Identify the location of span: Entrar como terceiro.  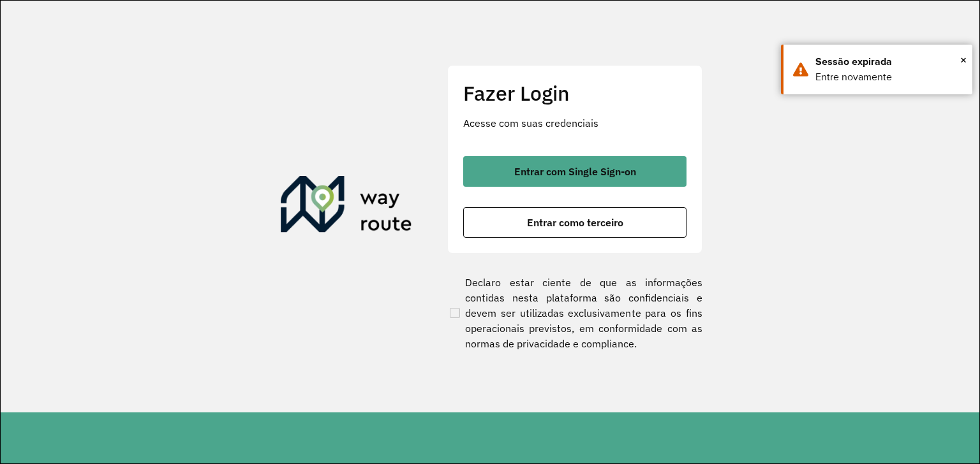
(575, 222).